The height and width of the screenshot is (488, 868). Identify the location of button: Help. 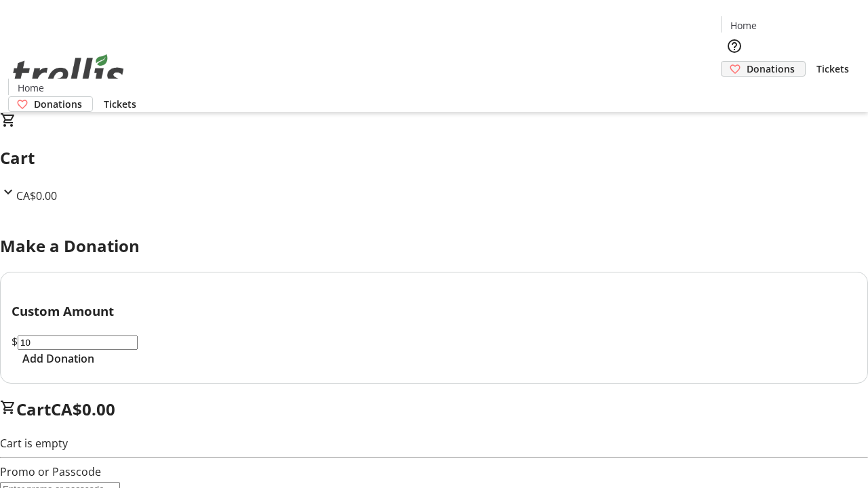
(734, 46).